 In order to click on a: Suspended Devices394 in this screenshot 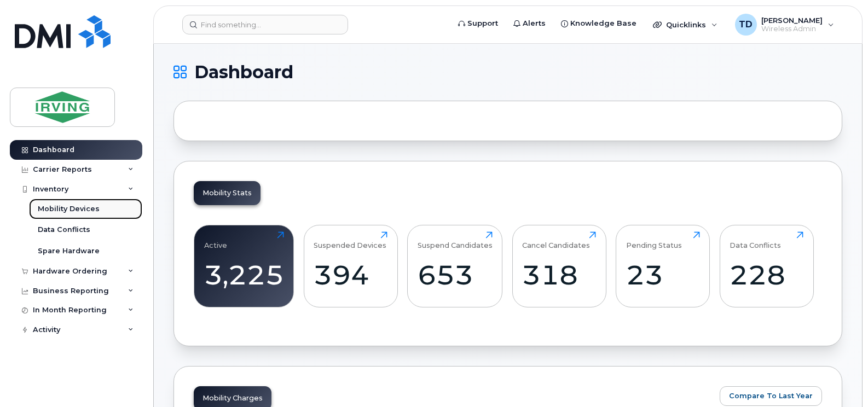, I will do `click(350, 266)`.